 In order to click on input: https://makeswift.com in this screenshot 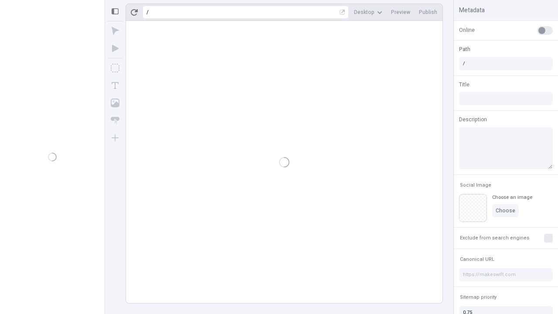, I will do `click(505, 274)`.